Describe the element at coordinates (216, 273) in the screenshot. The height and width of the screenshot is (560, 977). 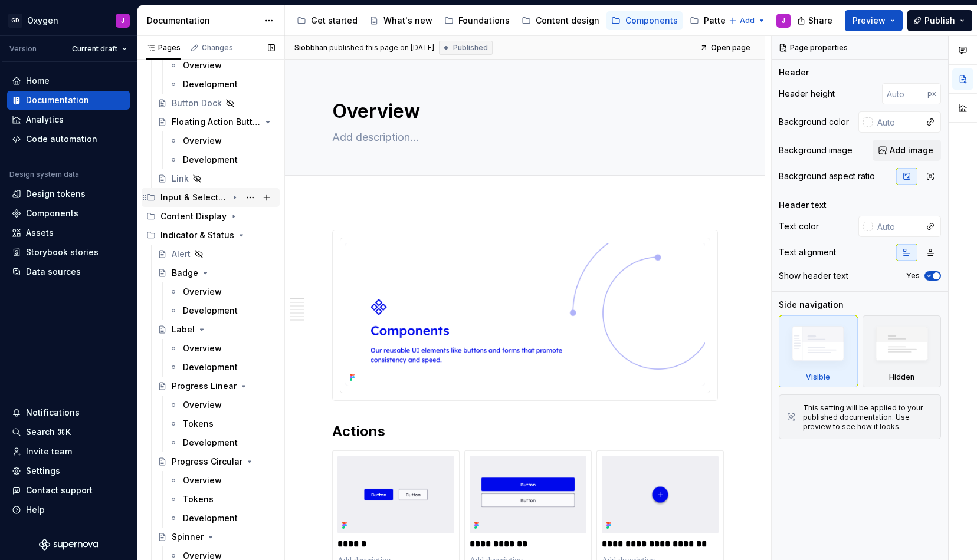
I see `a: Badge` at that location.